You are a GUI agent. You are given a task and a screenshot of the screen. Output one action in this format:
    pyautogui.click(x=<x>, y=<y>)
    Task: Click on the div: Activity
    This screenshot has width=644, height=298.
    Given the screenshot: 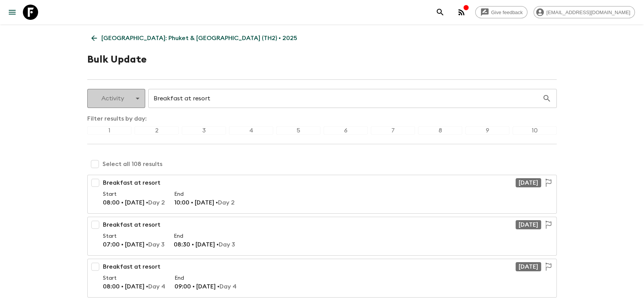 What is the action you would take?
    pyautogui.click(x=116, y=98)
    